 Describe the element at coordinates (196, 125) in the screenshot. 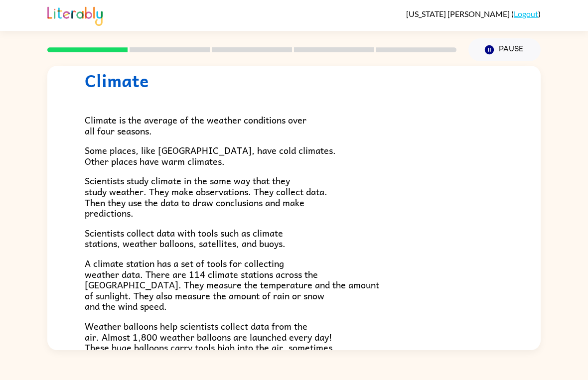

I see `span: Climate is the average of the weather conditions over all four seasons.` at that location.